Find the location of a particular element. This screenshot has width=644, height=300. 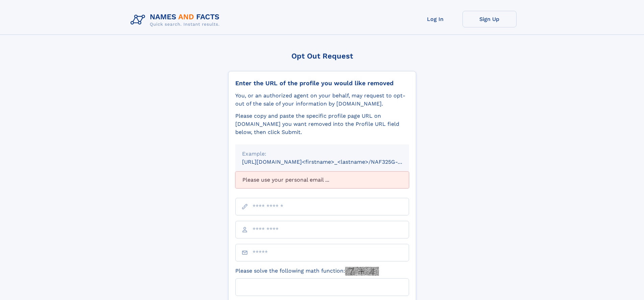

div: Enter the URL of the profile you would like removed is located at coordinates (322, 84).